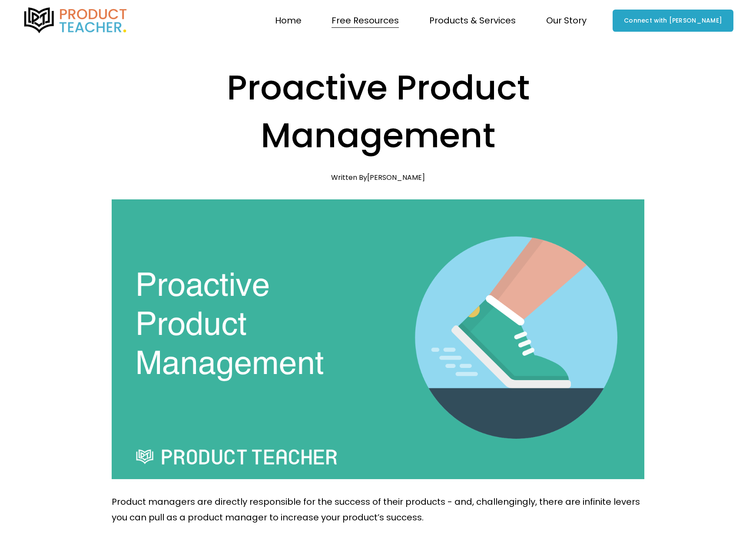 The height and width of the screenshot is (533, 756). Describe the element at coordinates (76, 20) in the screenshot. I see `img: Product Teacher` at that location.